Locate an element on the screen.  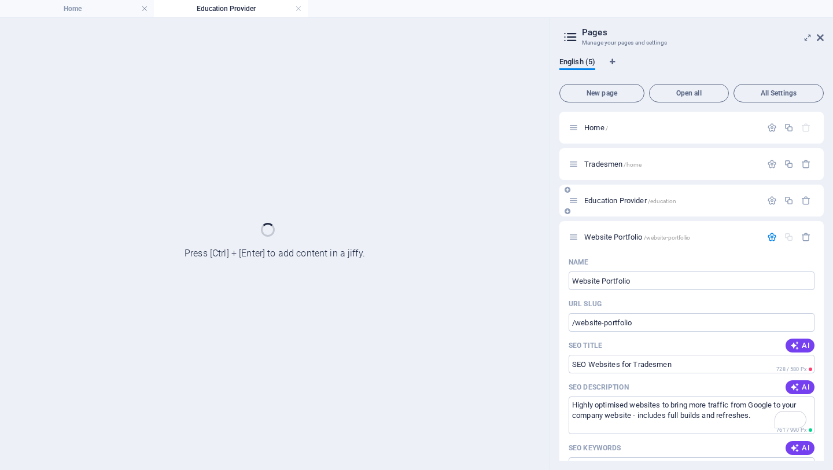
label: Last part of the URL for this page is located at coordinates (585, 304).